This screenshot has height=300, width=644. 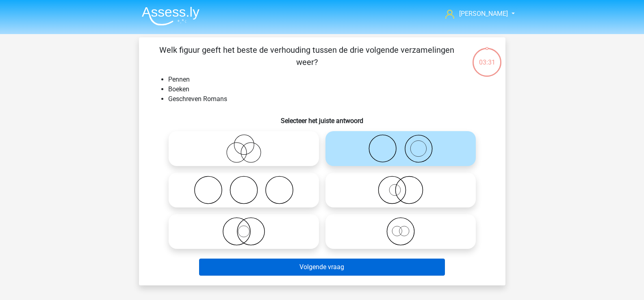 I want to click on button: Volgende vraag, so click(x=322, y=267).